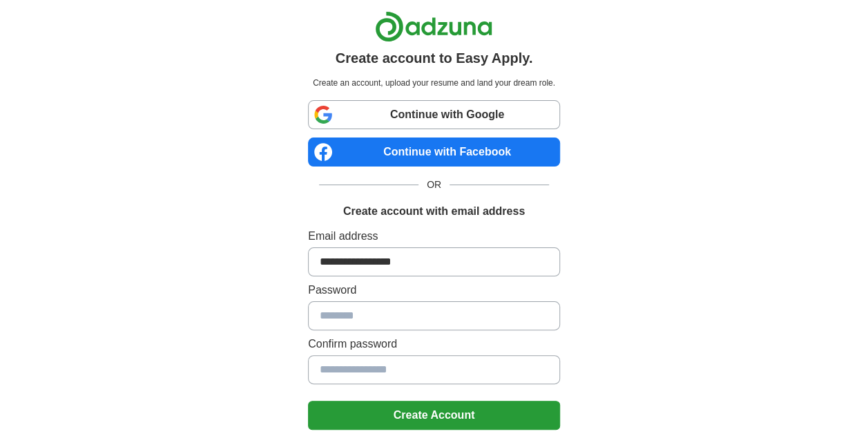 Image resolution: width=868 pixels, height=445 pixels. What do you see at coordinates (434, 26) in the screenshot?
I see `img: Adzuna logo` at bounding box center [434, 26].